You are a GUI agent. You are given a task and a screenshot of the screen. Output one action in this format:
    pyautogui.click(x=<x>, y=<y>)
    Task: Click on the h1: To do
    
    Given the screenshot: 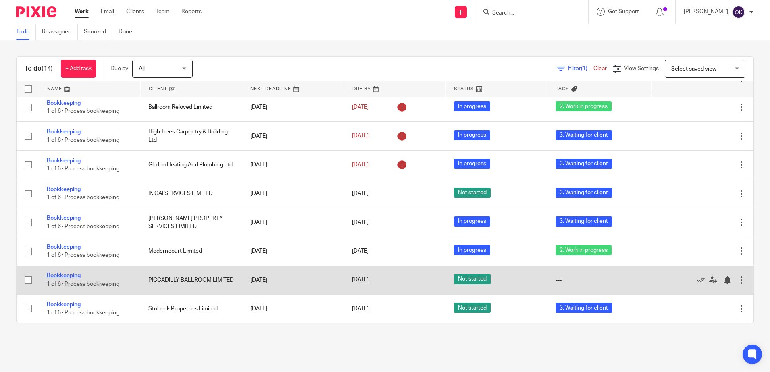 What is the action you would take?
    pyautogui.click(x=39, y=69)
    